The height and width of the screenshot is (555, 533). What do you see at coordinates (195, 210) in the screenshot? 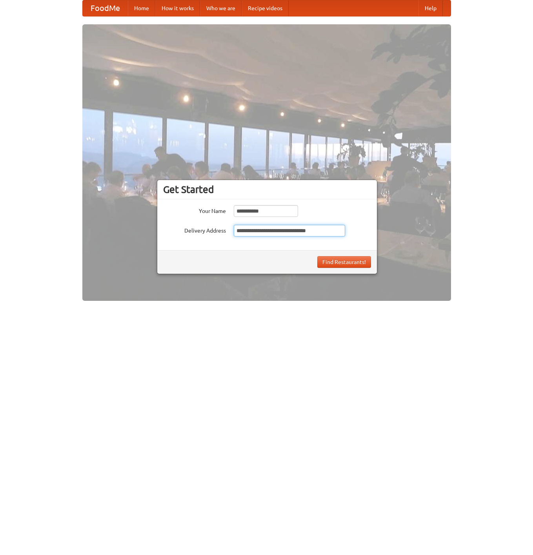
I see `label: Your Name` at bounding box center [195, 210].